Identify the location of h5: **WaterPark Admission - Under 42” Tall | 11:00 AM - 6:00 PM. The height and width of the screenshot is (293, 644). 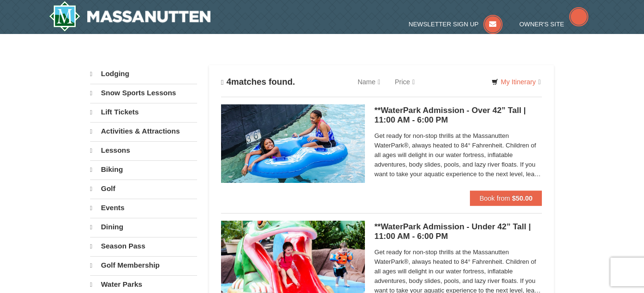
(458, 232).